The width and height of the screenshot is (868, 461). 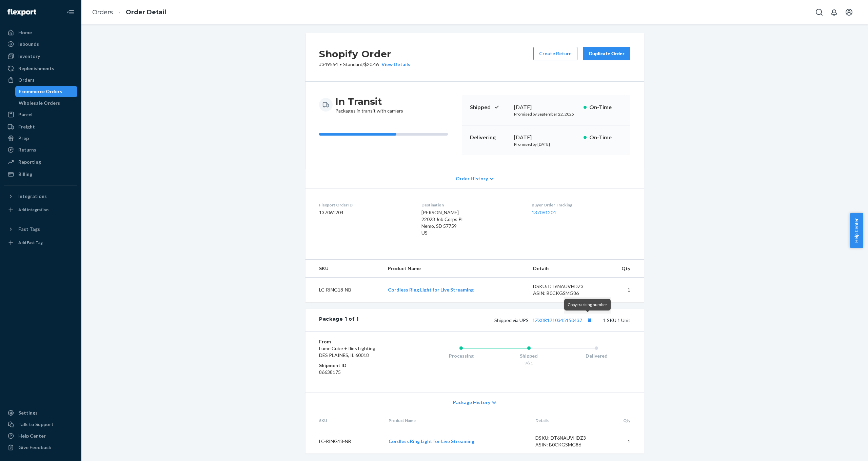 I want to click on a: Prep, so click(x=41, y=139).